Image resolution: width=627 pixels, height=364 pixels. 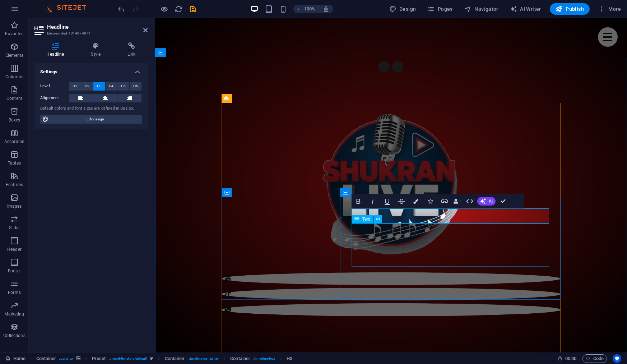 What do you see at coordinates (14, 34) in the screenshot?
I see `p: Favorites` at bounding box center [14, 34].